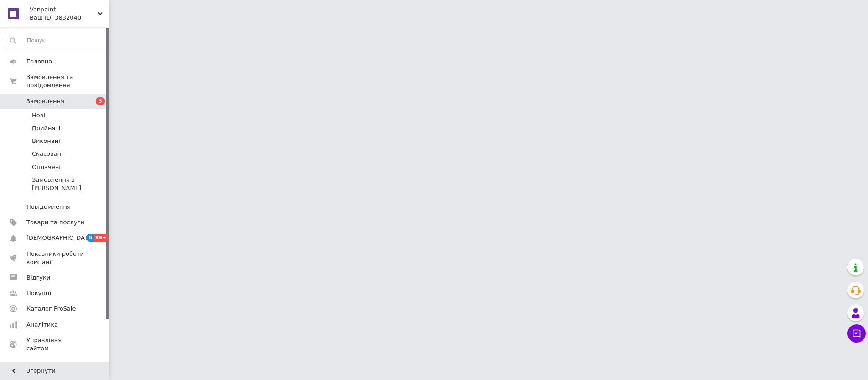 This screenshot has height=380, width=868. I want to click on span: 5, so click(90, 237).